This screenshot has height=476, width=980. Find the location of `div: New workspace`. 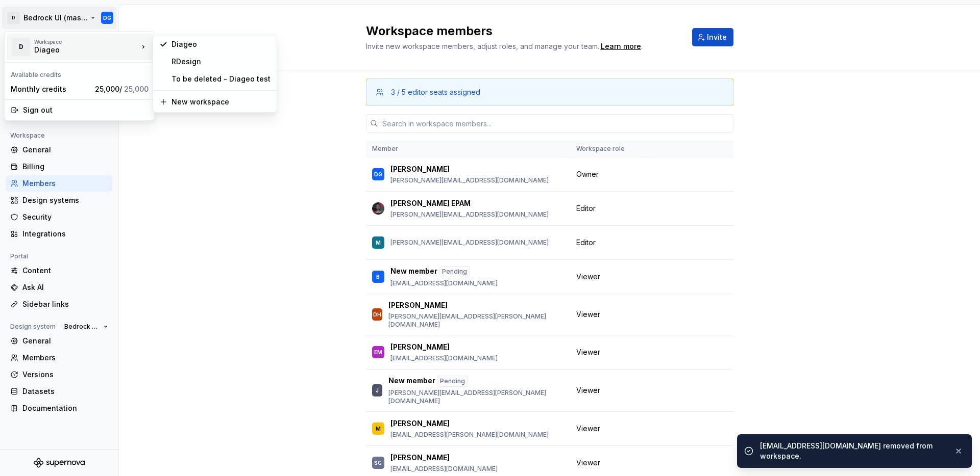

div: New workspace is located at coordinates (221, 102).